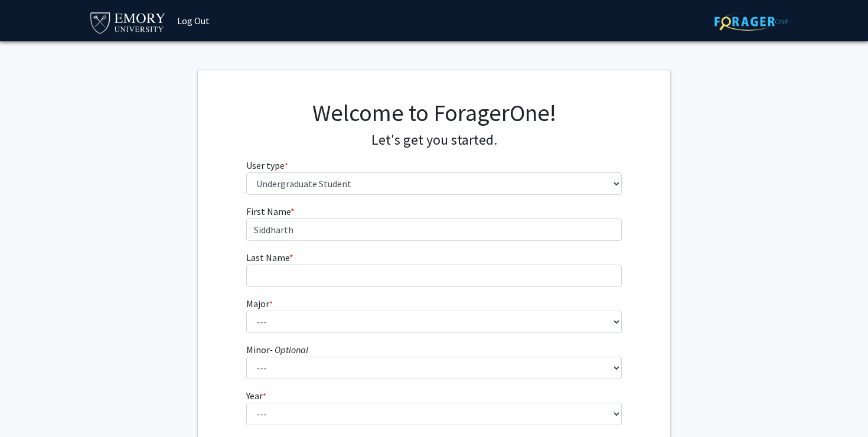  What do you see at coordinates (277, 350) in the screenshot?
I see `label: Minor` at bounding box center [277, 350].